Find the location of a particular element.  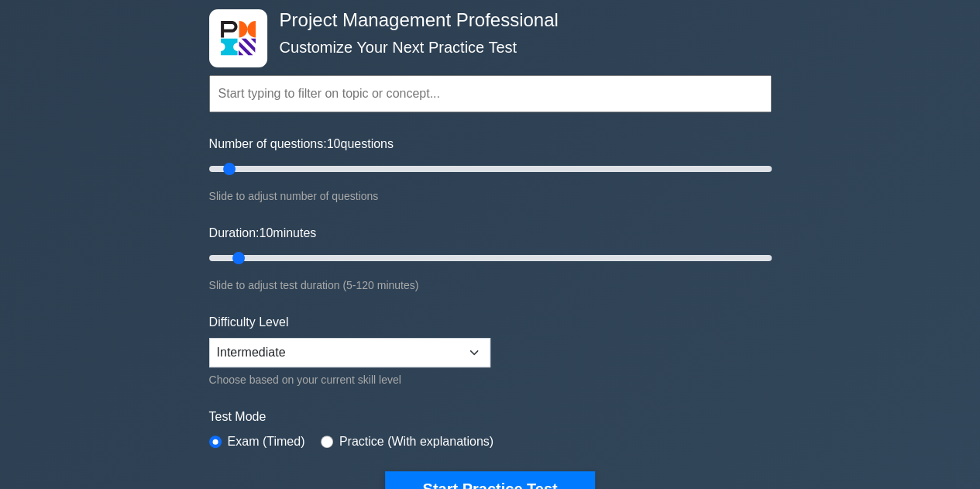

label: Test Mode is located at coordinates (490, 417).